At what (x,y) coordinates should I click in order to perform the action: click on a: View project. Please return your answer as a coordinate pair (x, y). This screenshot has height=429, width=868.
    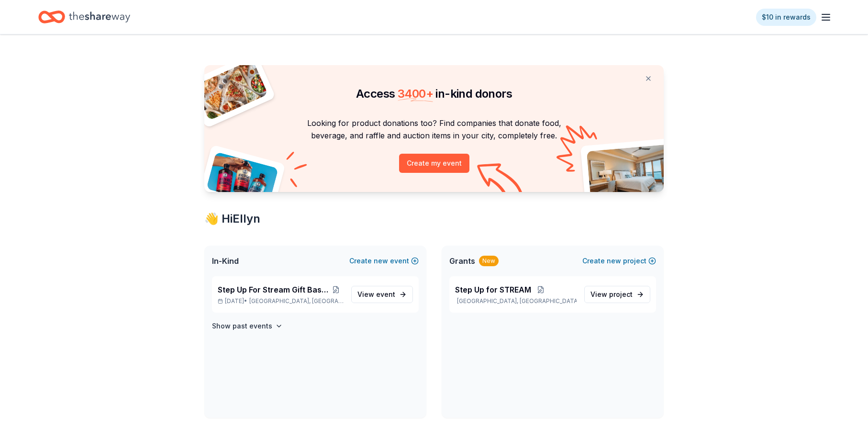
    Looking at the image, I should click on (617, 295).